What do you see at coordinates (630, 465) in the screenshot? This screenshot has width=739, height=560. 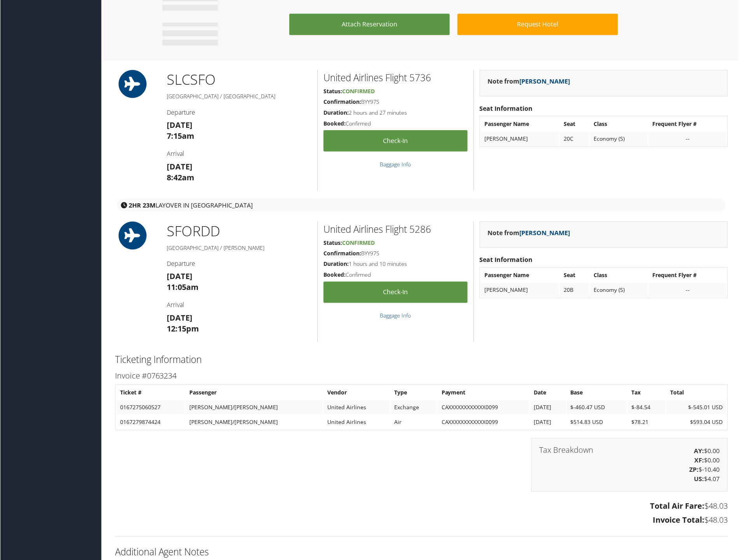 I see `div: $0.00 $0.00 $-10.40 $4.07` at bounding box center [630, 465].